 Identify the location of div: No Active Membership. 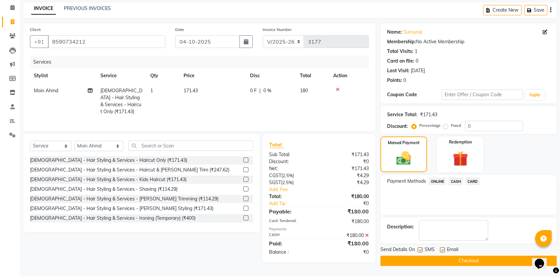
(468, 42).